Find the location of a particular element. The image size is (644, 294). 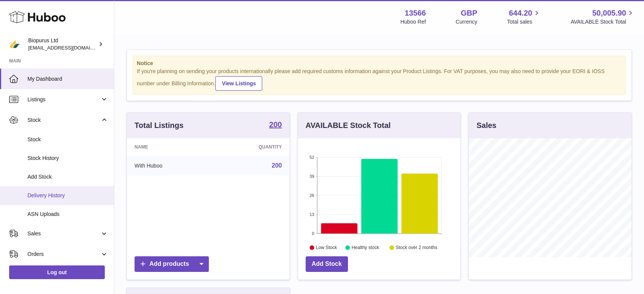

text: 26 is located at coordinates (312, 195).